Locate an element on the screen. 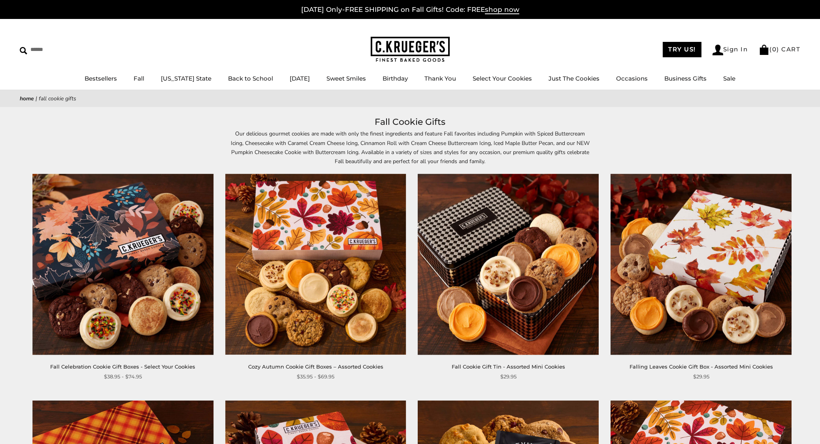  img: Fall Celebration Cookie Gift Boxes - Select Your Cookies is located at coordinates (123, 264).